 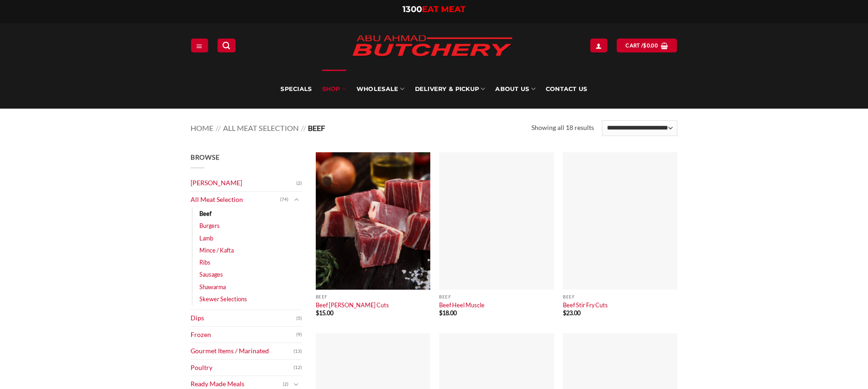 I want to click on a: Lamb, so click(x=207, y=238).